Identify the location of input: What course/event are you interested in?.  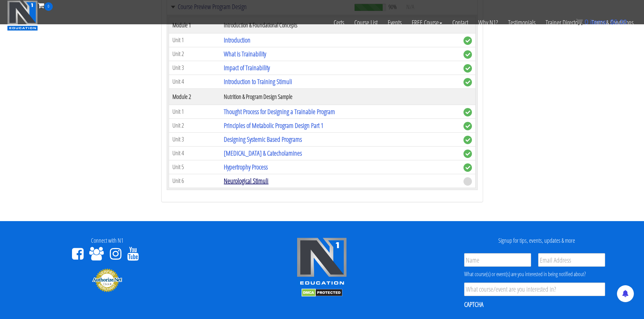
(535, 290).